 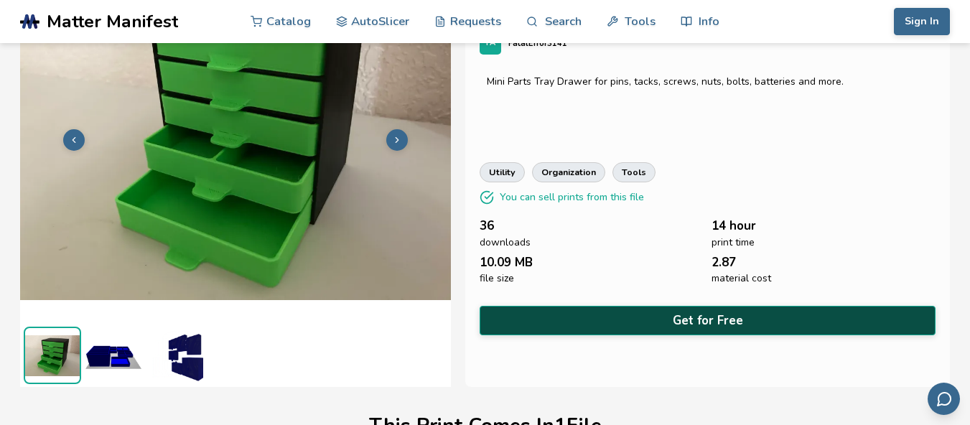 What do you see at coordinates (112, 22) in the screenshot?
I see `span: Matter Manifest` at bounding box center [112, 22].